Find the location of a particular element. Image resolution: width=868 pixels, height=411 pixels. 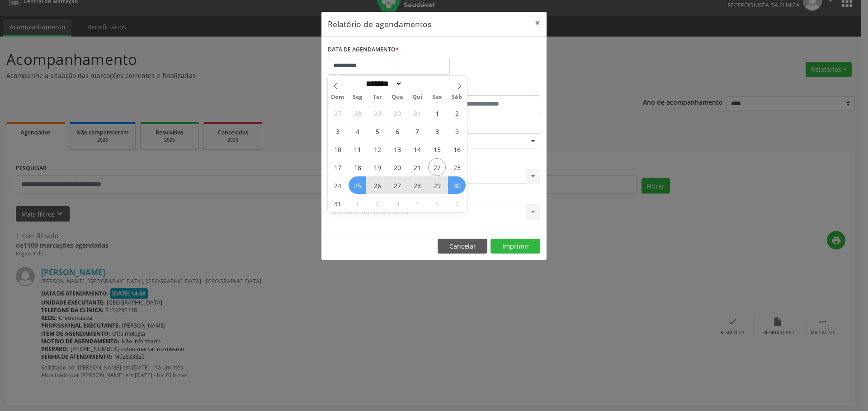

span: Agosto 30, 2025 is located at coordinates (457, 185).